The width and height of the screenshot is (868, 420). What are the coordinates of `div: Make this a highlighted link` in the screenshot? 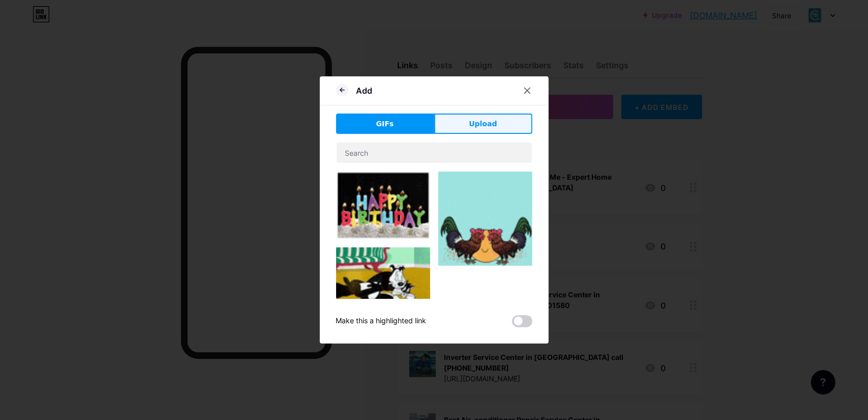 It's located at (382, 321).